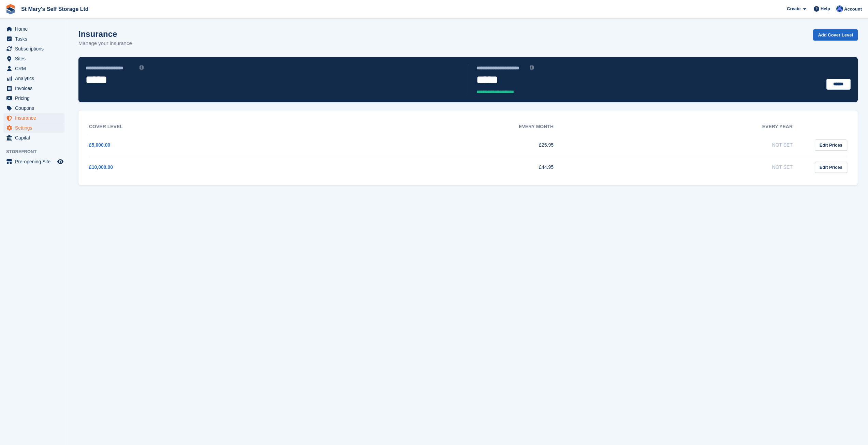  What do you see at coordinates (11, 9) in the screenshot?
I see `img: stora-icon-8386f47178a22dfd0bd8f6a31ec36ba5ce8667c1dd55bd0f319d3a0aa187defe.svg` at bounding box center [11, 9].